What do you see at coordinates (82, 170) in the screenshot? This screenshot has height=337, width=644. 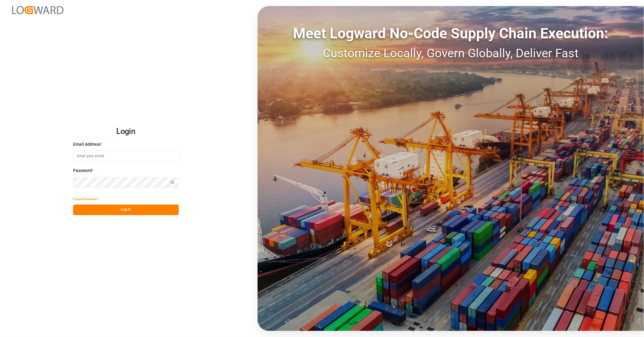 I see `span: Password` at bounding box center [82, 170].